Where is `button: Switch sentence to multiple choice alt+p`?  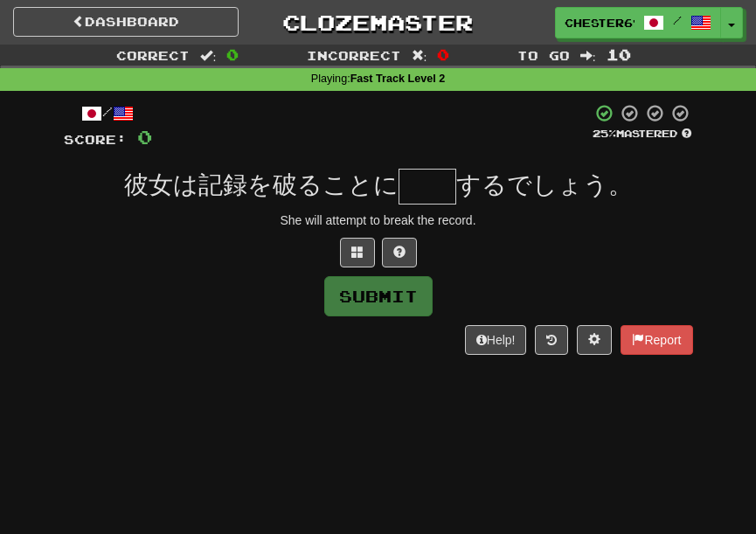
button: Switch sentence to multiple choice alt+p is located at coordinates (357, 252).